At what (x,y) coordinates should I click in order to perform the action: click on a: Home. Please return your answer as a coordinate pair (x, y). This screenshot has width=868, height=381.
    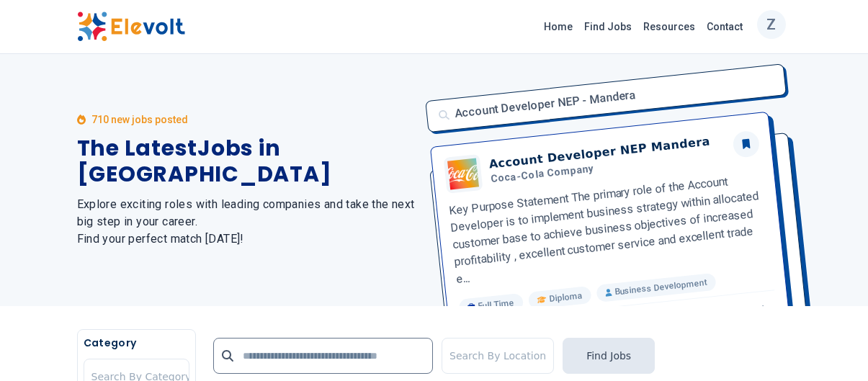
    Looking at the image, I should click on (558, 27).